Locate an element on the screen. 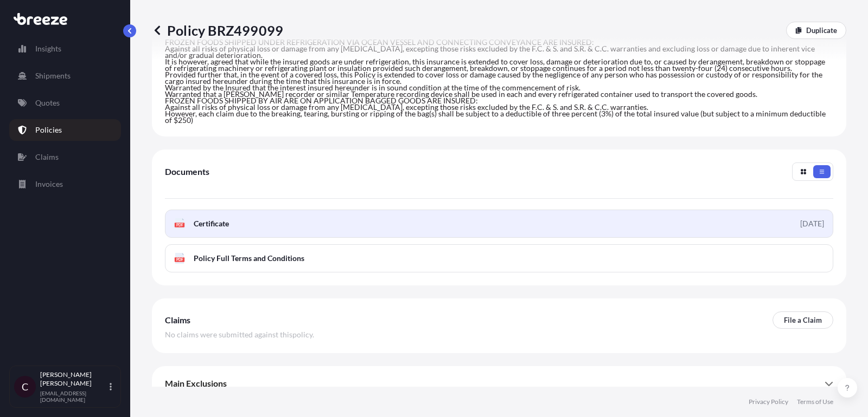 Image resolution: width=868 pixels, height=417 pixels. a: Terms of Use is located at coordinates (815, 402).